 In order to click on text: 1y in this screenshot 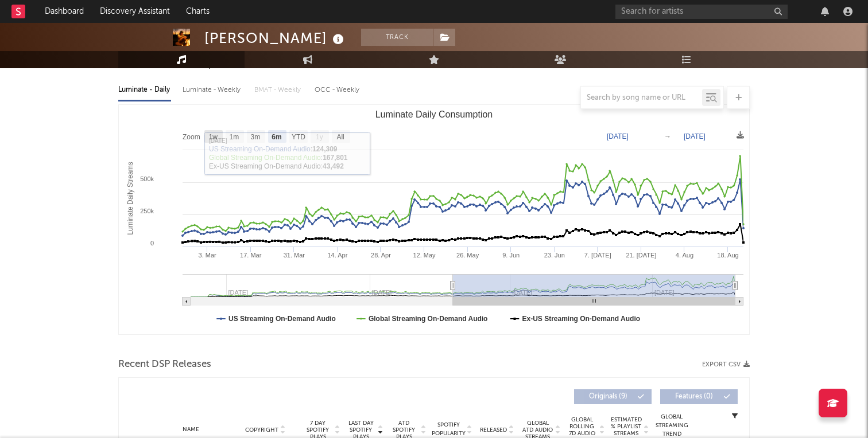, I will do `click(319, 137)`.